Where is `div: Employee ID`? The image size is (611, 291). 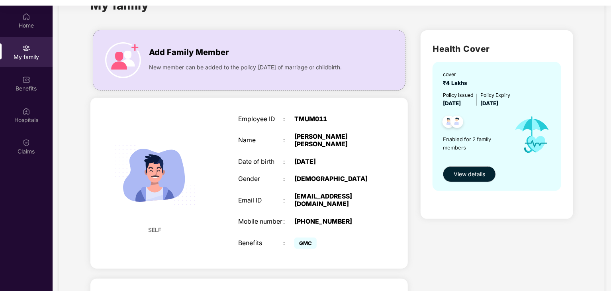
div: Employee ID is located at coordinates (260, 119).